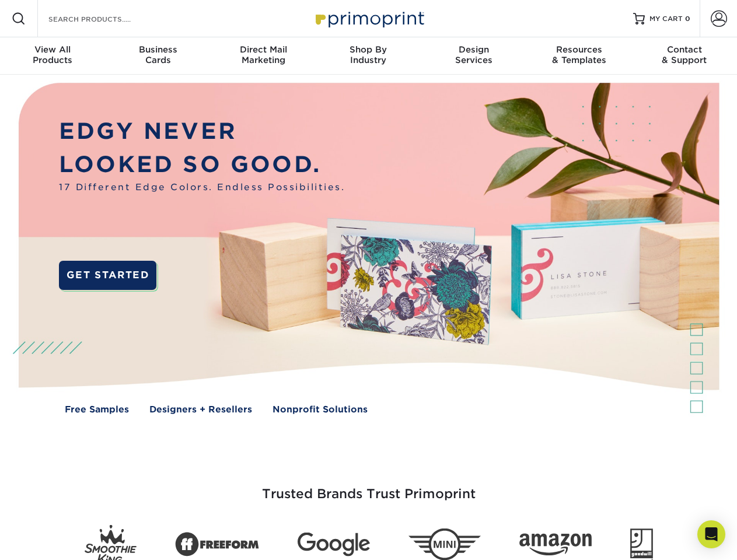 Image resolution: width=737 pixels, height=560 pixels. I want to click on a: DesignServices, so click(474, 56).